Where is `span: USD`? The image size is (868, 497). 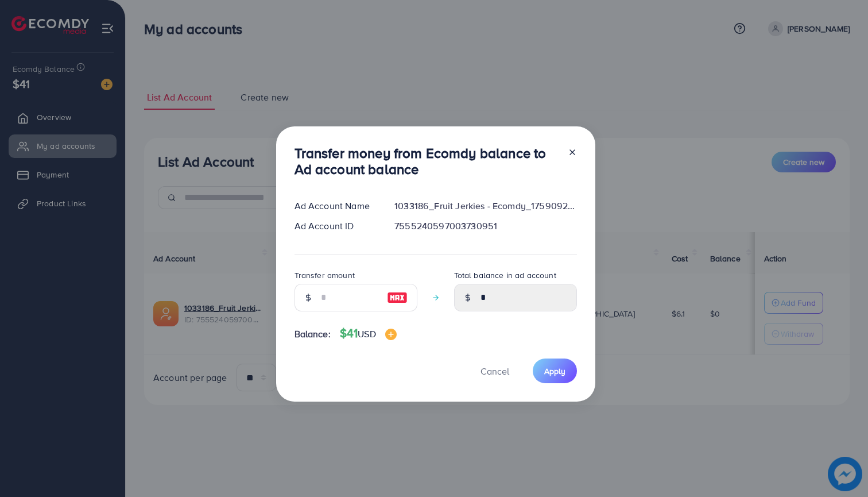 span: USD is located at coordinates (366, 334).